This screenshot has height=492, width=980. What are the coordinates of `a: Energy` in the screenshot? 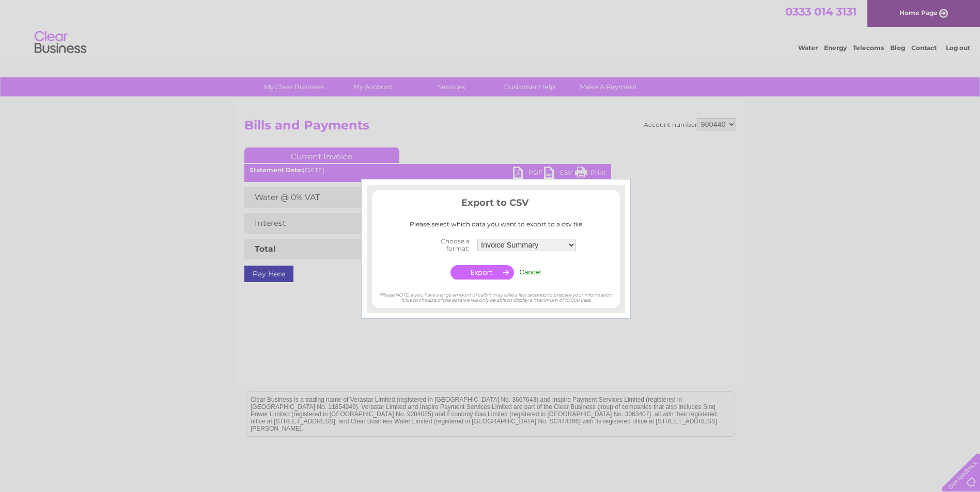 It's located at (835, 48).